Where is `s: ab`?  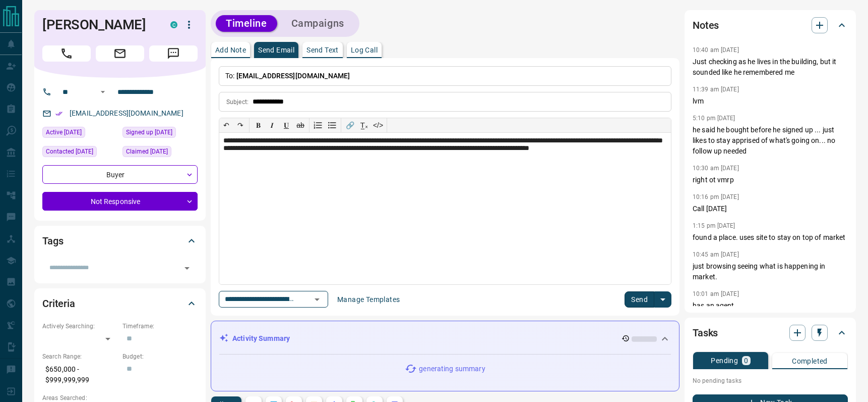 s: ab is located at coordinates (300, 125).